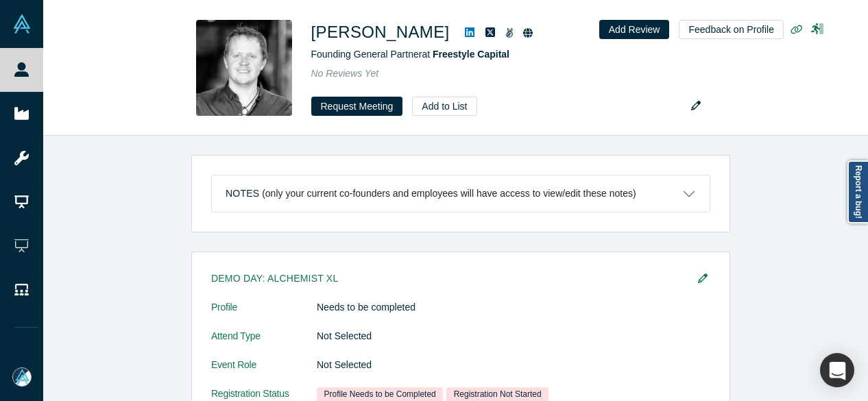 The width and height of the screenshot is (868, 401). Describe the element at coordinates (357, 106) in the screenshot. I see `button: Request Meeting` at that location.